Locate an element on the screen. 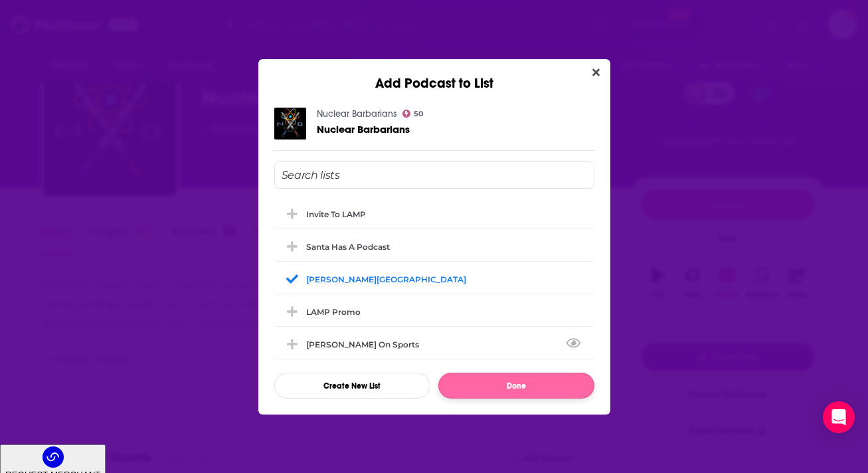  div: Add Podcast To List is located at coordinates (434, 280).